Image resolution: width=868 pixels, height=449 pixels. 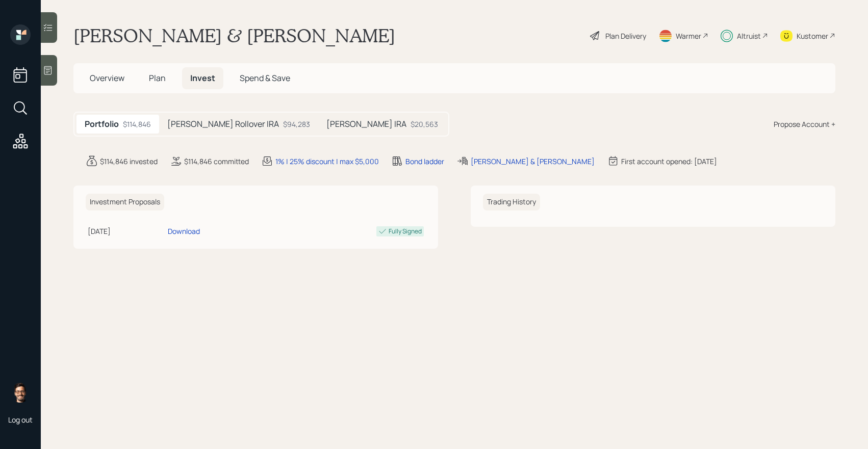 What do you see at coordinates (102, 124) in the screenshot?
I see `h5: Portfolio` at bounding box center [102, 124].